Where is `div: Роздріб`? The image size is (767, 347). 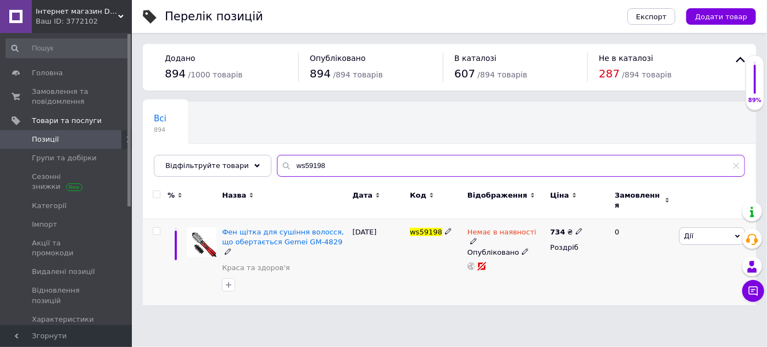 div: Роздріб is located at coordinates (578, 248).